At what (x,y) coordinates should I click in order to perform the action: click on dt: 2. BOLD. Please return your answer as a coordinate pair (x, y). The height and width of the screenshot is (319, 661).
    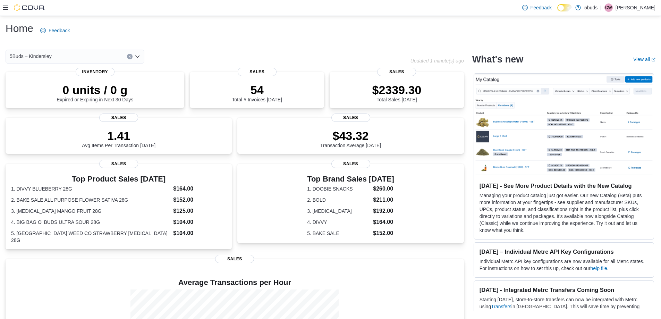
    Looking at the image, I should click on (339, 200).